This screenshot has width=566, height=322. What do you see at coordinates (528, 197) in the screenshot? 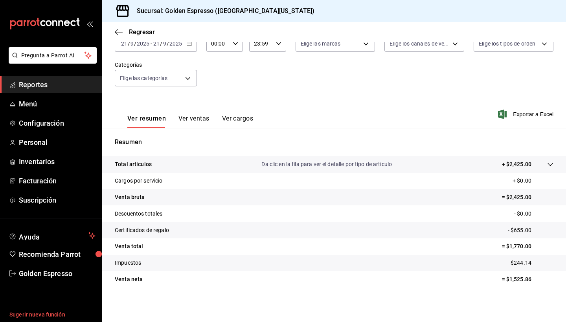
I see `p: = $2,425.00` at bounding box center [528, 197].